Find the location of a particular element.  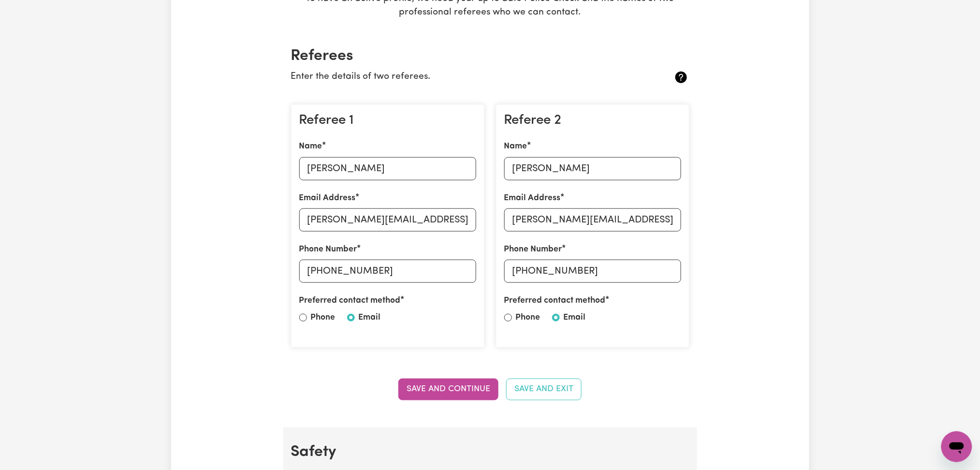

p: Enter the details of two referees. is located at coordinates (457, 77).